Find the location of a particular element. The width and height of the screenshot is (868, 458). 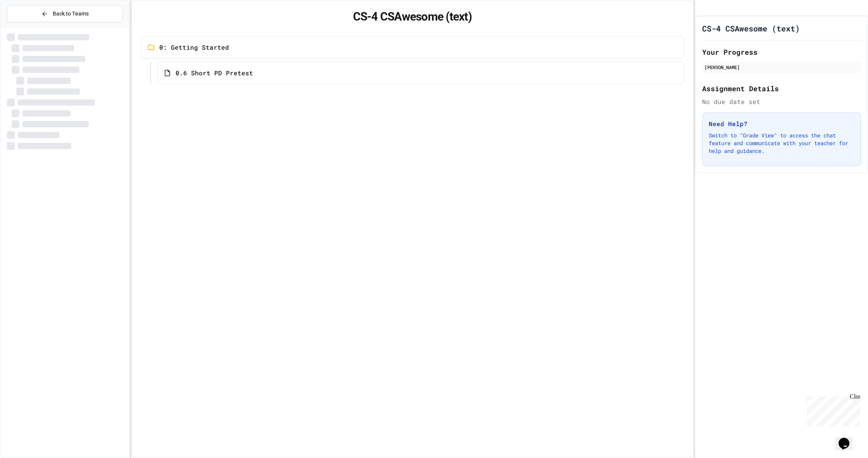

span: 0: Getting Started is located at coordinates (194, 47).